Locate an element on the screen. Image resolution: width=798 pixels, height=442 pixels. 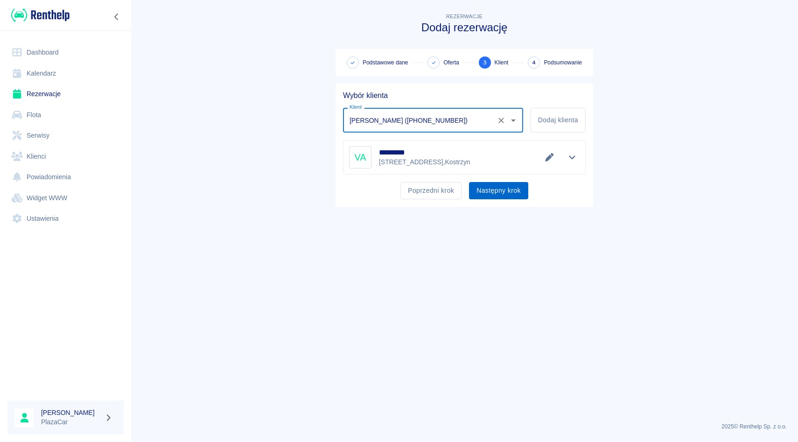
button: Poprzedni krok is located at coordinates (430, 190).